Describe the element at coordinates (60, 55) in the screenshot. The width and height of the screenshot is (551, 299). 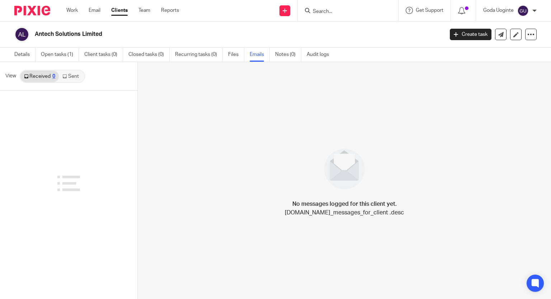
I see `a: Open tasks (1)` at that location.